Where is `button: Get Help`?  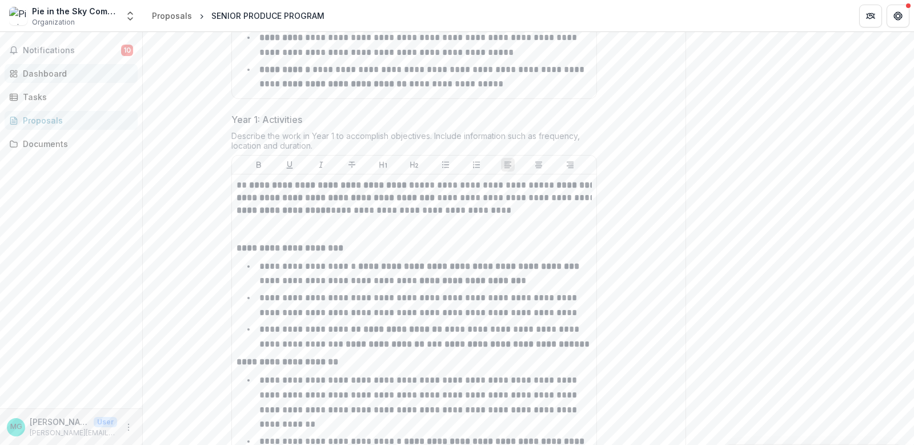 button: Get Help is located at coordinates (898, 16).